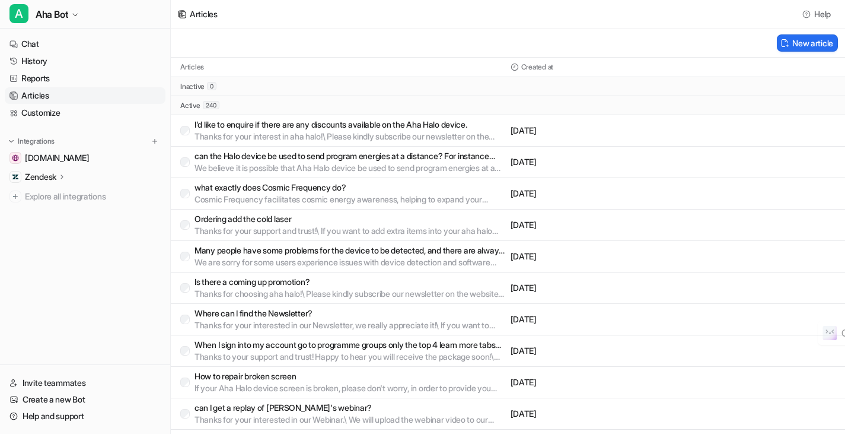  I want to click on a: Create a new Bot, so click(85, 399).